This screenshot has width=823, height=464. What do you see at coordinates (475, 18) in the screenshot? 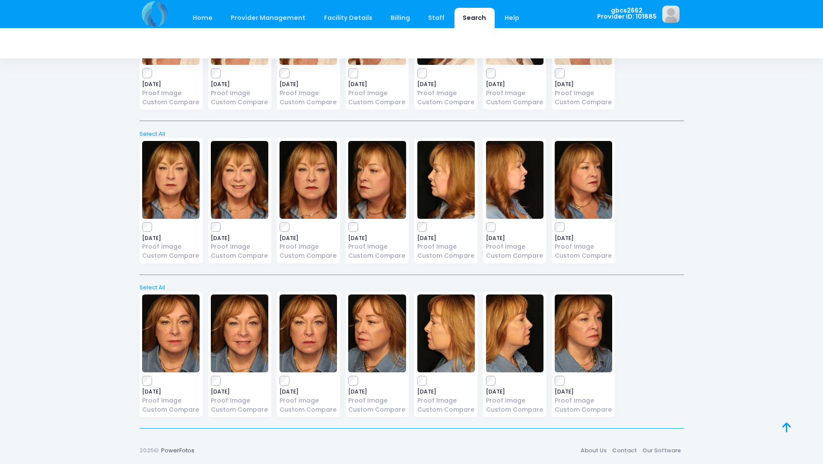
I see `a: Search` at bounding box center [475, 18].